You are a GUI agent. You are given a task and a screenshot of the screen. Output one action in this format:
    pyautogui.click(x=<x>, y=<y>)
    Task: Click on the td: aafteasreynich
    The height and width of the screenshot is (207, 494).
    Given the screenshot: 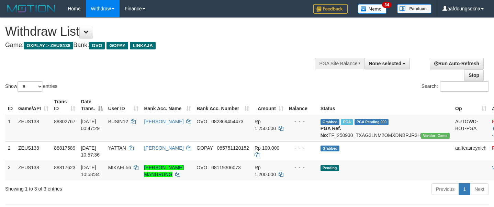 What is the action you would take?
    pyautogui.click(x=471, y=151)
    